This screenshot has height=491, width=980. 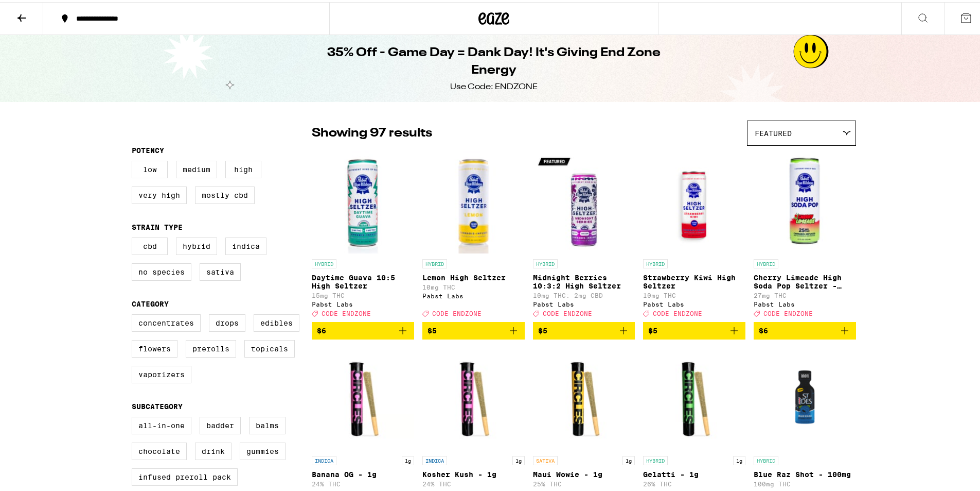 I want to click on p: 15mg THC, so click(x=363, y=293).